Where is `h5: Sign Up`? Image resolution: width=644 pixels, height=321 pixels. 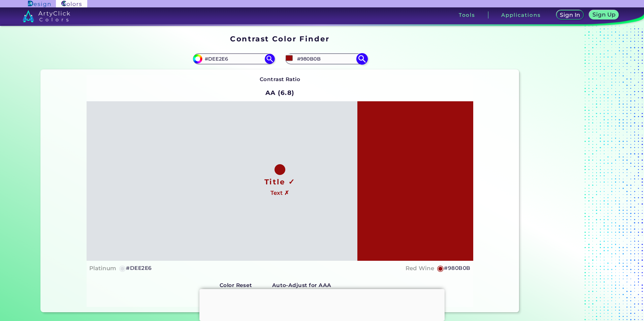 h5: Sign Up is located at coordinates (604, 14).